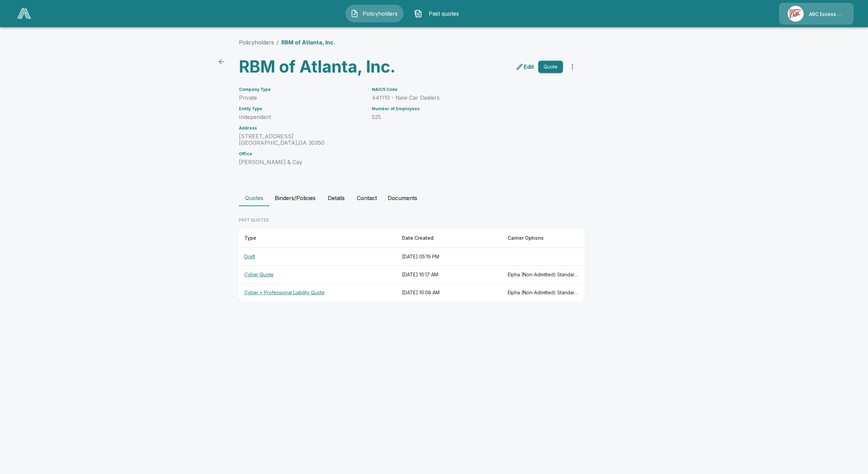 This screenshot has height=474, width=868. I want to click on button: Policyholders IconPolicyholders, so click(374, 14).